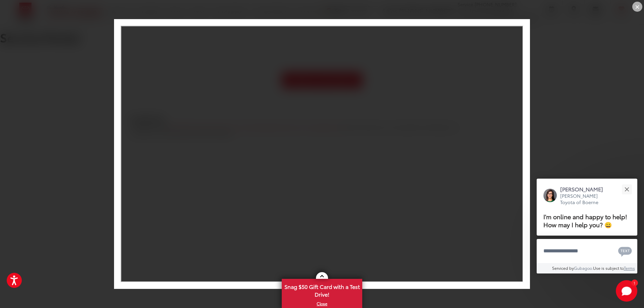  What do you see at coordinates (584, 269) in the screenshot?
I see `a: Gubagoo.` at bounding box center [584, 269].